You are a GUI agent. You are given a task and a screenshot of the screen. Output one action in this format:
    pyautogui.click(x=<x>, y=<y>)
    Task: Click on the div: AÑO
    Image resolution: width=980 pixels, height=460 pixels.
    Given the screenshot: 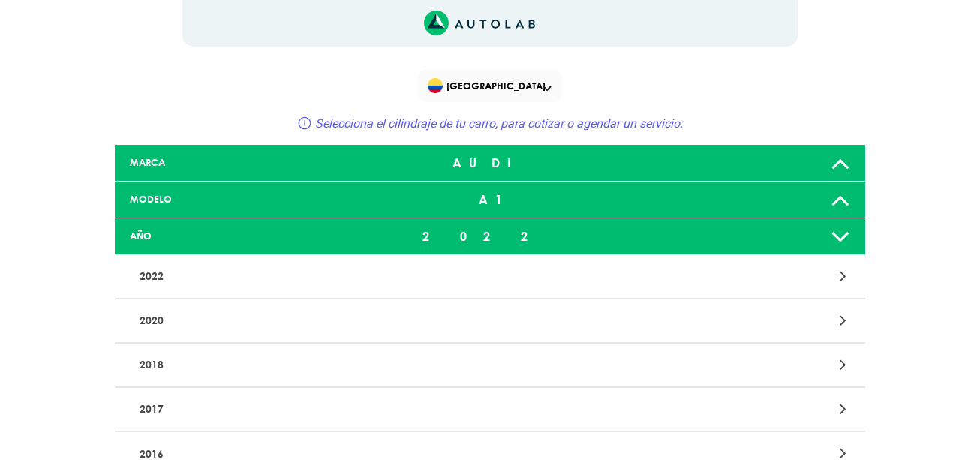 What is the action you would take?
    pyautogui.click(x=243, y=236)
    